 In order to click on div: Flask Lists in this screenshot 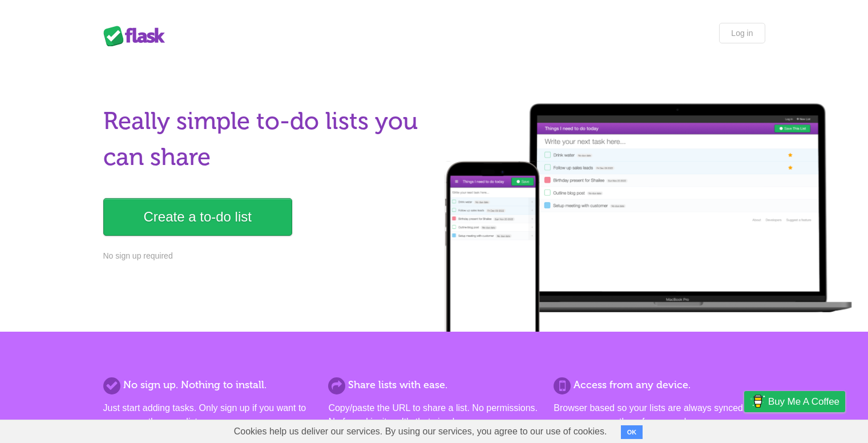, I will do `click(137, 36)`.